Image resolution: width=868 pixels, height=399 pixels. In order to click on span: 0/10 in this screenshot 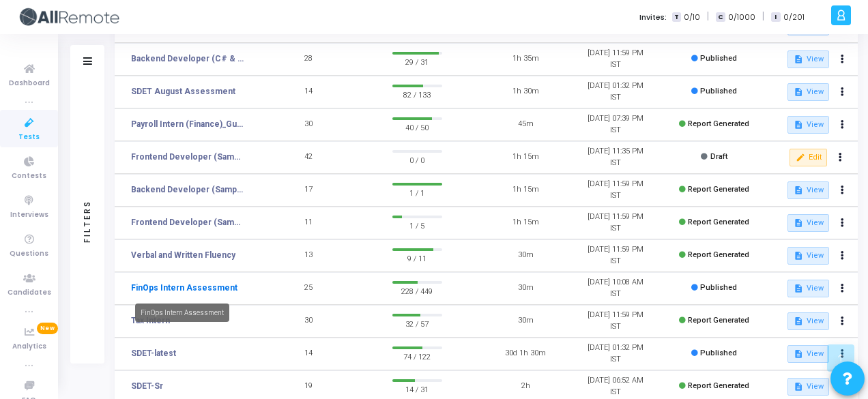, I will do `click(692, 17)`.